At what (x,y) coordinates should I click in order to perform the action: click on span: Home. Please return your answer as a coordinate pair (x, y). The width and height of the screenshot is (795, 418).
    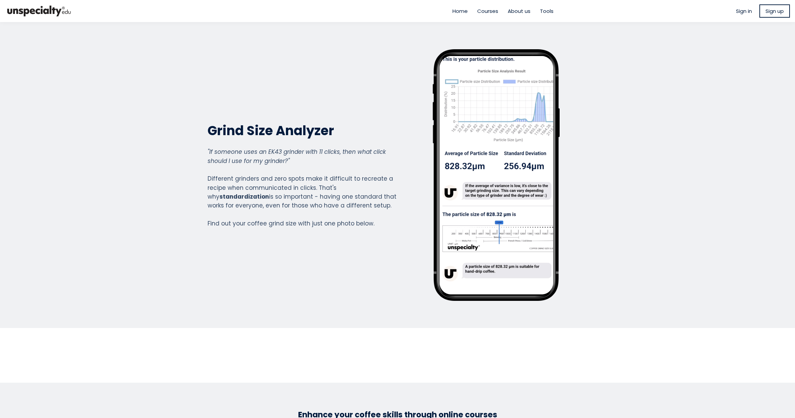
    Looking at the image, I should click on (460, 11).